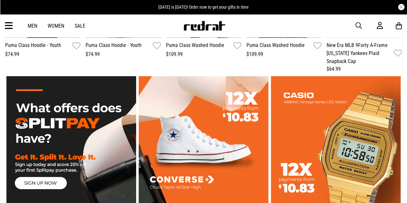 This screenshot has width=407, height=203. Describe the element at coordinates (56, 26) in the screenshot. I see `a: Women` at that location.